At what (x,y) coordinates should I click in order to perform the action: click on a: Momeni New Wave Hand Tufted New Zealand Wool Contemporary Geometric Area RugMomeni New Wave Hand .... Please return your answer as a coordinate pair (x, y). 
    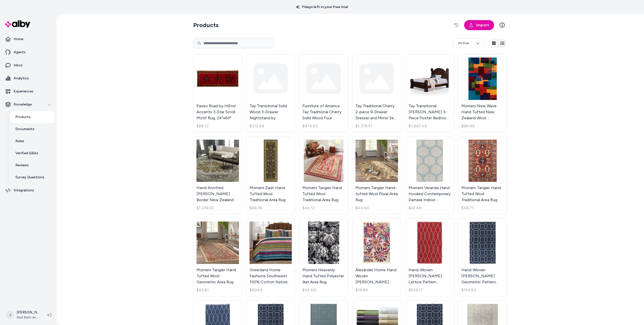
    Looking at the image, I should click on (483, 93).